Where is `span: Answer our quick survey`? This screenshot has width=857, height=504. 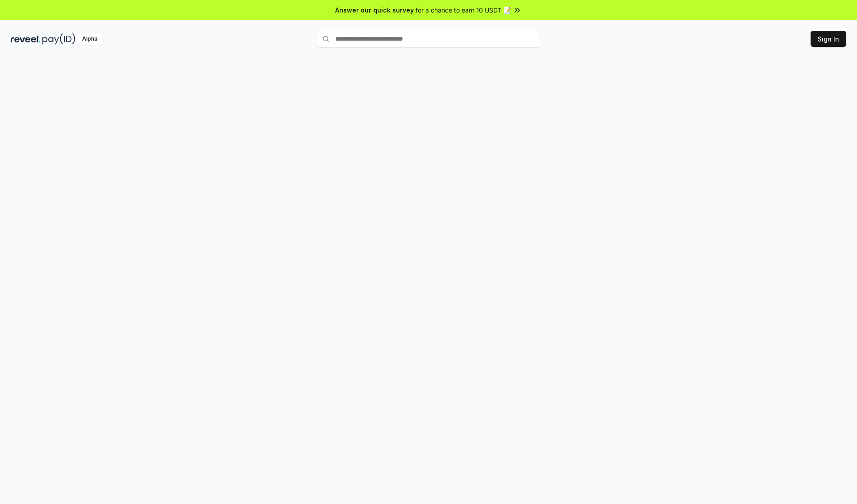 span: Answer our quick survey is located at coordinates (375, 10).